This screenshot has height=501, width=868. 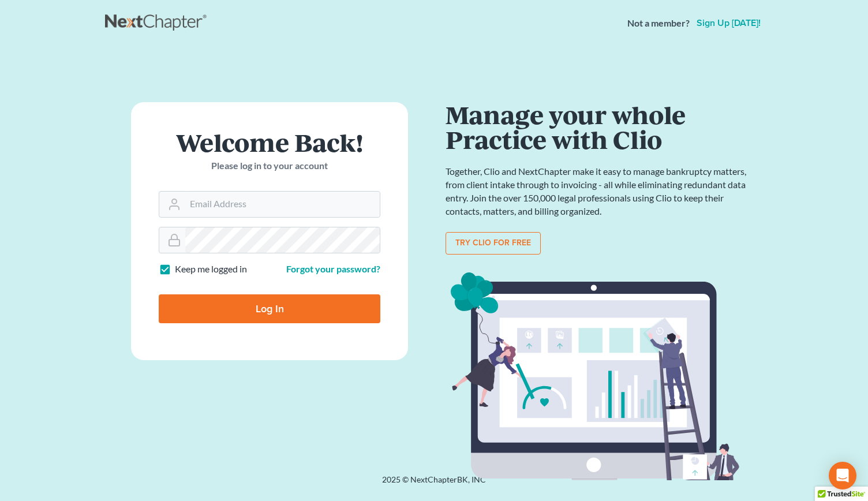 What do you see at coordinates (269, 309) in the screenshot?
I see `input: Log In` at bounding box center [269, 309].